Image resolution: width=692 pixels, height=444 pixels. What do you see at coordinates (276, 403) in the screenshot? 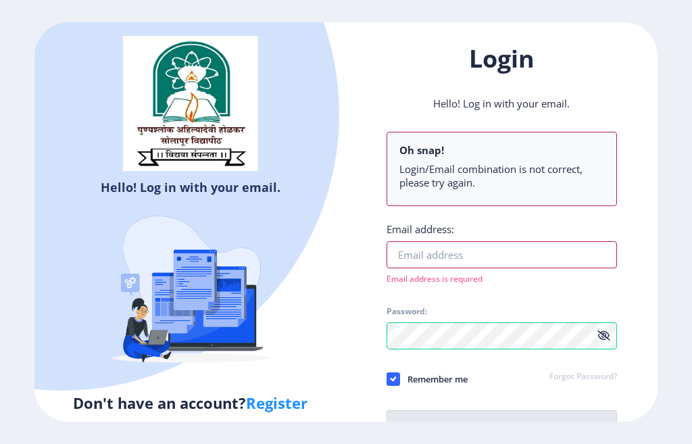
I see `a: Register` at bounding box center [276, 403].